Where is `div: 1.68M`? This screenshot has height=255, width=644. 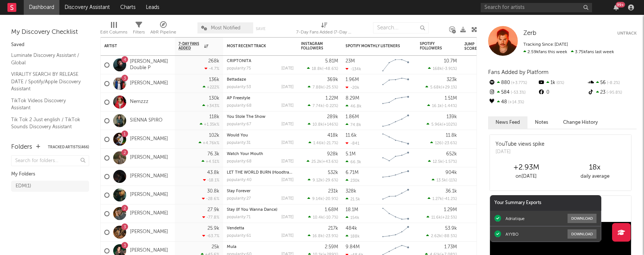 div: 1.68M is located at coordinates (332, 209).